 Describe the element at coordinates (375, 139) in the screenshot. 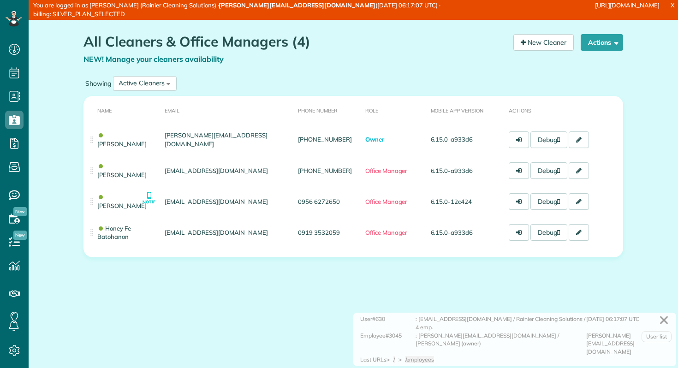

I see `span: Owner` at that location.